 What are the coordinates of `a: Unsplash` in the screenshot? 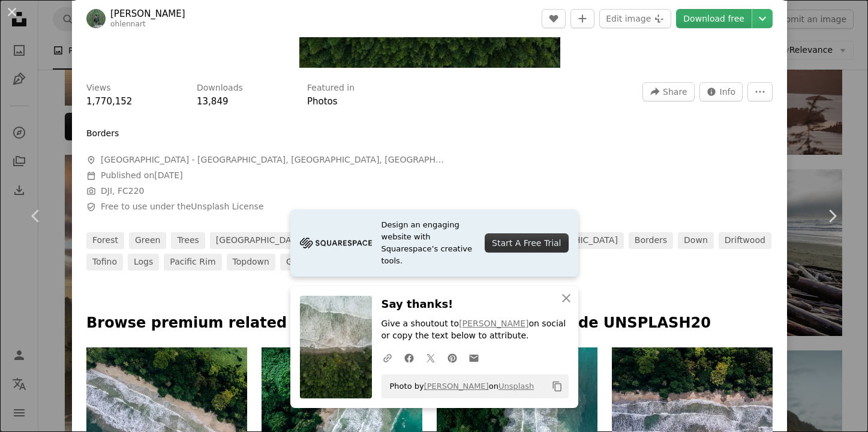 It's located at (516, 385).